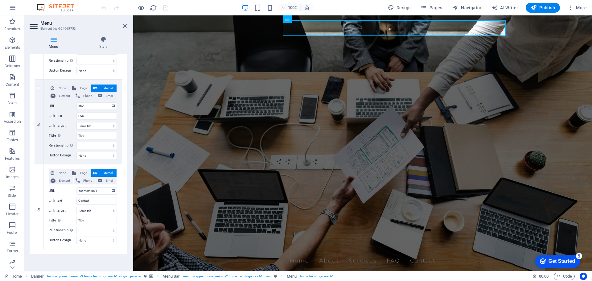 This screenshot has width=592, height=281. What do you see at coordinates (38, 210) in the screenshot?
I see `em: 5` at bounding box center [38, 210].